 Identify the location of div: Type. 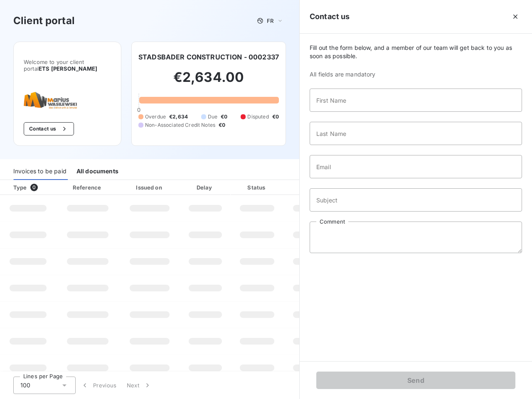
(31, 188).